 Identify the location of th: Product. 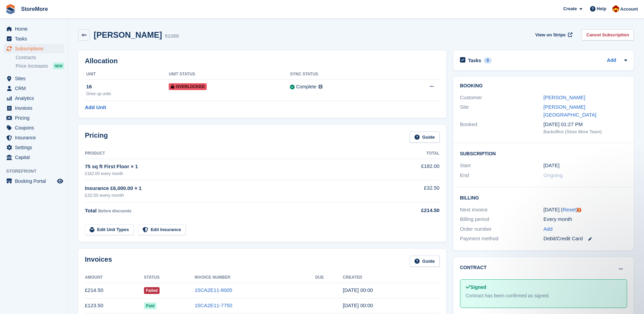
(234, 154).